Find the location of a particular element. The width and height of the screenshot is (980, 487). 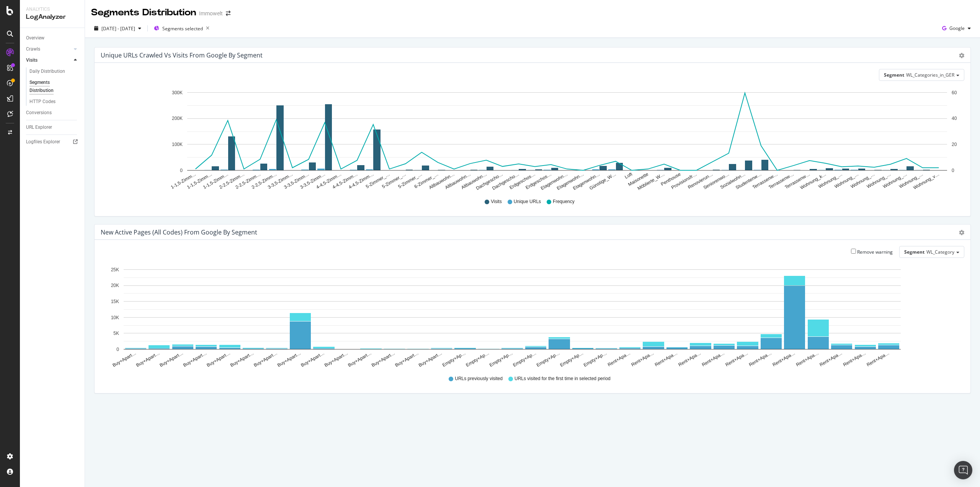

text: 100K is located at coordinates (177, 144).